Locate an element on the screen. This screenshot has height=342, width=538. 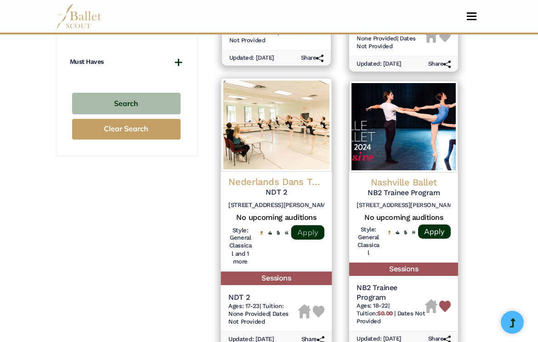
span: Tuition: is located at coordinates (375, 313).